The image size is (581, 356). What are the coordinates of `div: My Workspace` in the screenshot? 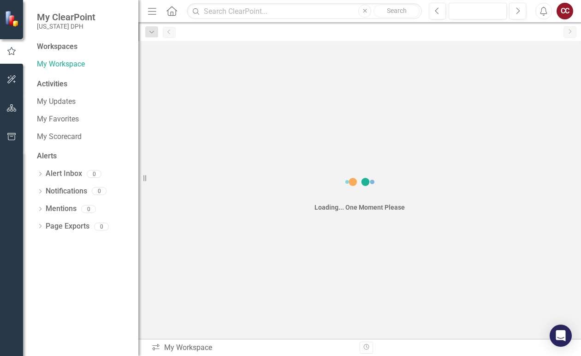 It's located at (252, 347).